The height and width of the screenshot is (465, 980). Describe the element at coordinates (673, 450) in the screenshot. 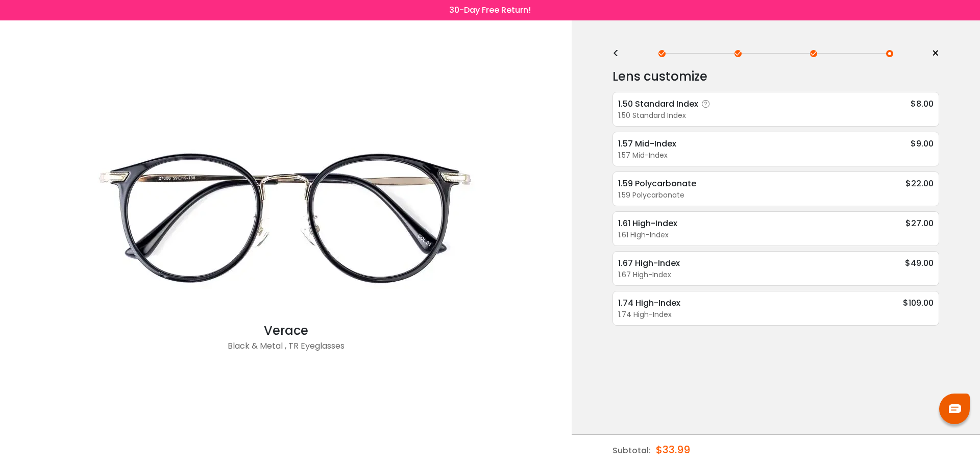

I see `div: $33.99` at that location.